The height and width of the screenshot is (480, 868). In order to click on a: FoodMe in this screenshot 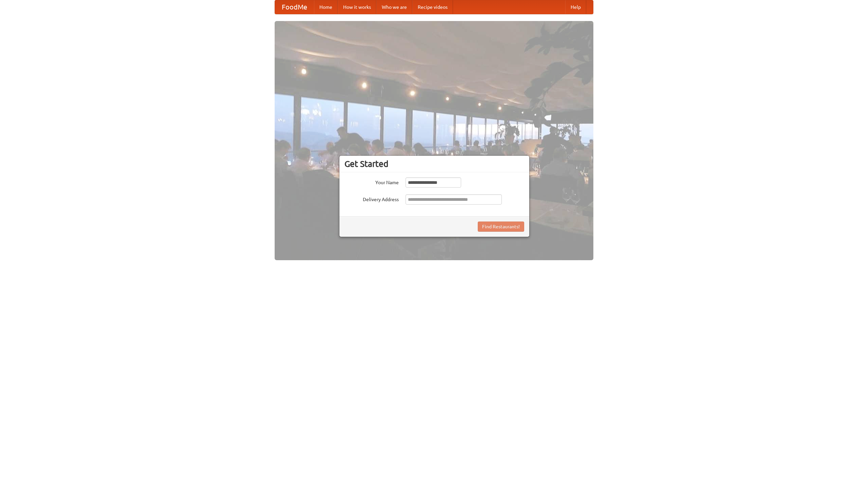, I will do `click(295, 7)`.